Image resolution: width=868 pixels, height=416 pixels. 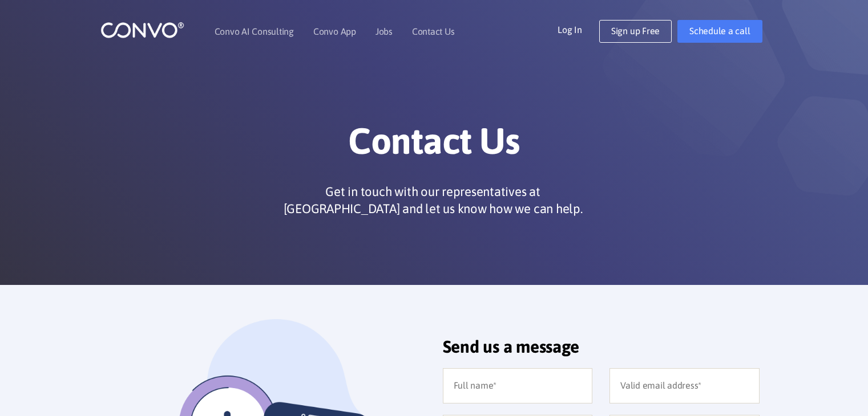 What do you see at coordinates (254, 31) in the screenshot?
I see `a: Convo AI Consulting` at bounding box center [254, 31].